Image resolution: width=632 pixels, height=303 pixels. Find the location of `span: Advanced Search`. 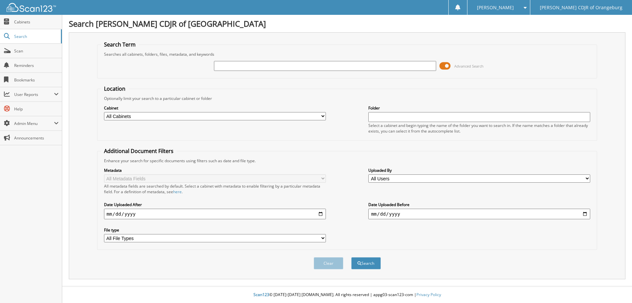

span: Advanced Search is located at coordinates (469, 66).